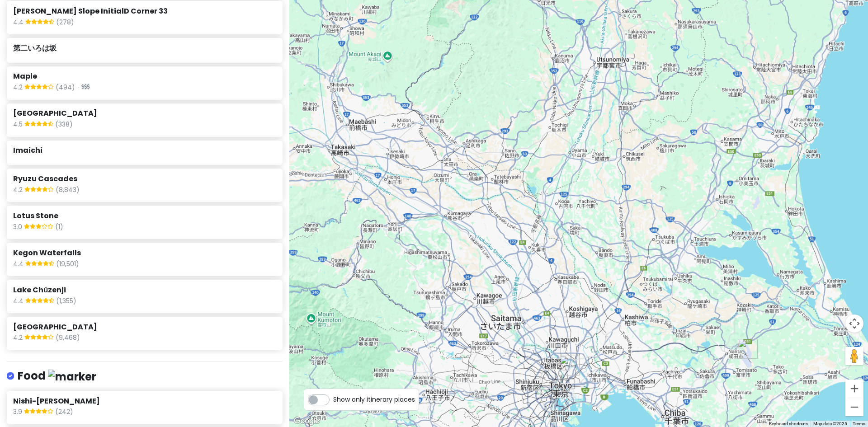 Image resolution: width=868 pixels, height=427 pixels. Describe the element at coordinates (18, 228) in the screenshot. I see `span: 3.0` at that location.